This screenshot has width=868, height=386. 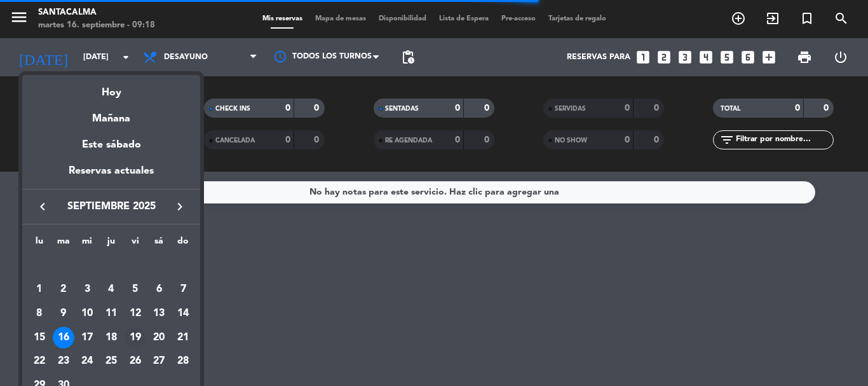 I want to click on td: 14 de septiembre de 2025, so click(x=183, y=313).